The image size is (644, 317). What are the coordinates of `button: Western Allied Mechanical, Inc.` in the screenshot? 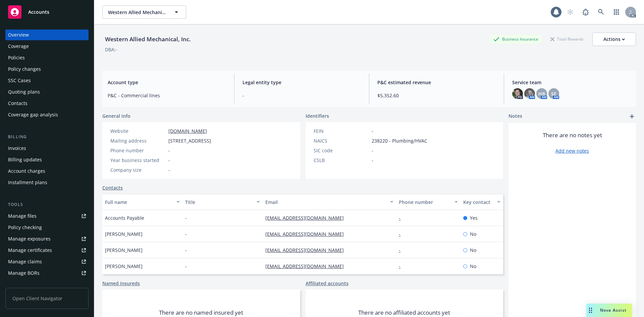 It's located at (144, 12).